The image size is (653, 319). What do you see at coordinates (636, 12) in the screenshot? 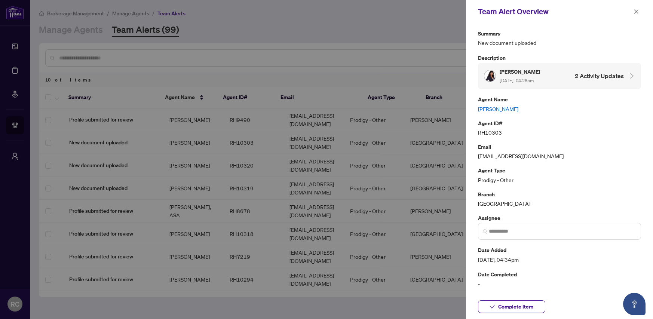
I see `span: close` at bounding box center [636, 12].